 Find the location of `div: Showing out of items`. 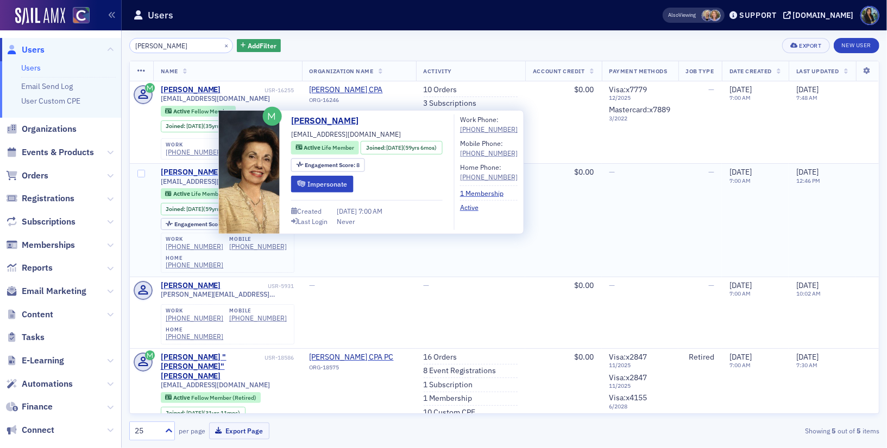

div: Showing out of items is located at coordinates (758, 431).